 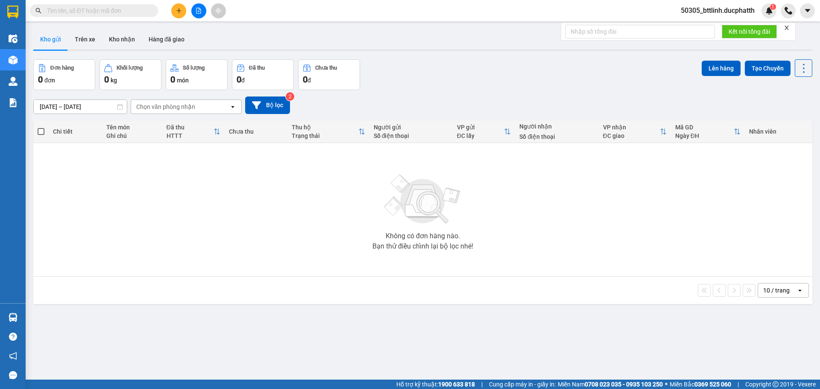 I want to click on button: Đơn hàng0đơn, so click(x=64, y=75).